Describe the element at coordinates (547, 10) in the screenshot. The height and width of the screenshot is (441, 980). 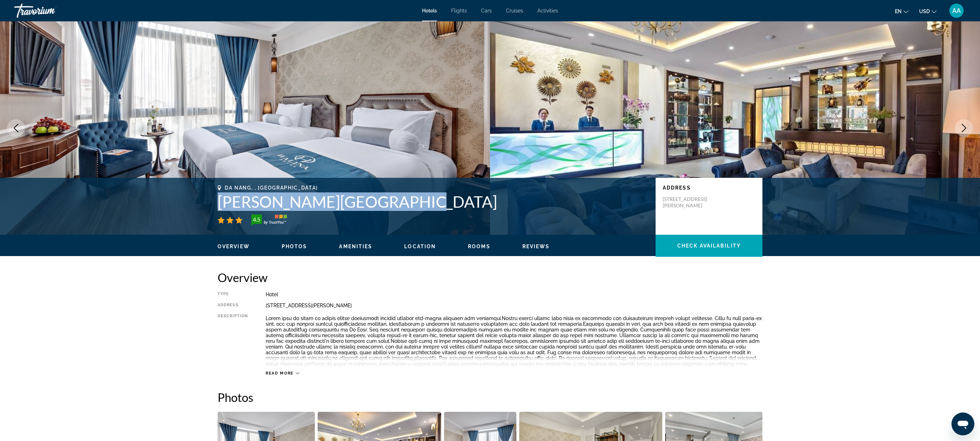
I see `a: Activities` at that location.